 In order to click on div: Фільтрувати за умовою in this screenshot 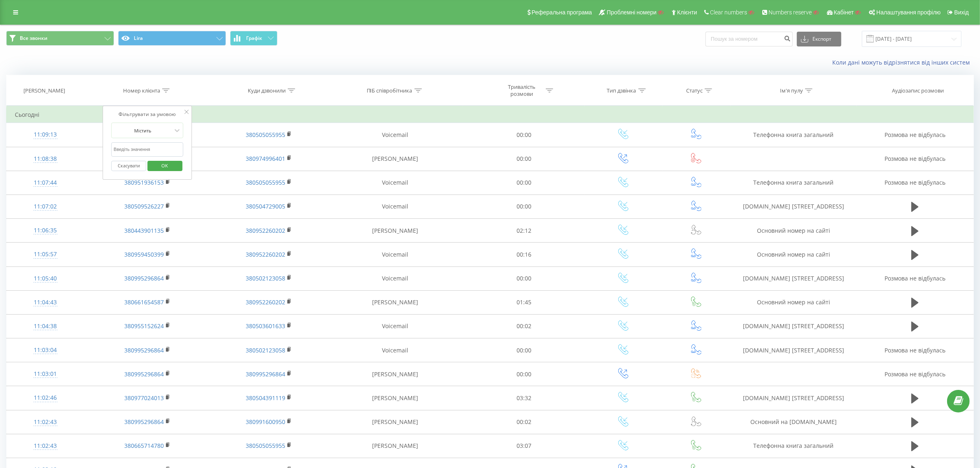, I will do `click(148, 115)`.